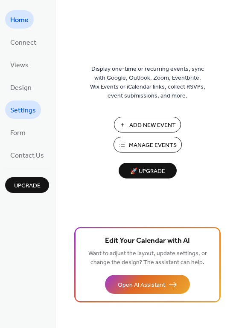  I want to click on span: Display one-time or recurring events, sync with Google, Outlook, Zoom, Eventbrite, Wix Events or ..., so click(148, 83).